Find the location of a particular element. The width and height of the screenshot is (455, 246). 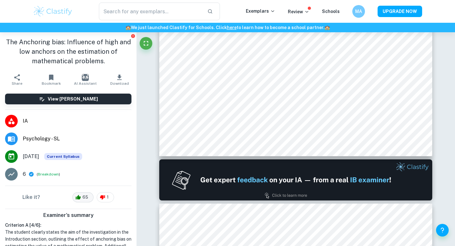

a: Schools is located at coordinates (331, 11).